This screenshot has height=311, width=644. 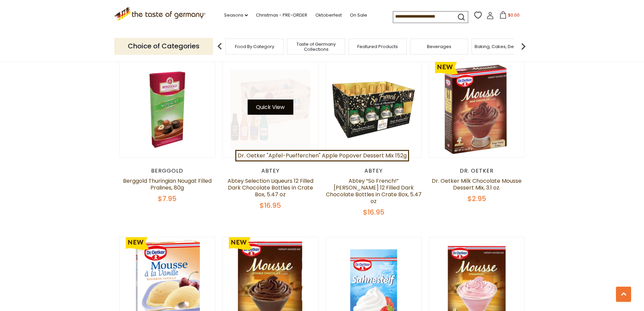 I want to click on button: $0.00, so click(x=510, y=16).